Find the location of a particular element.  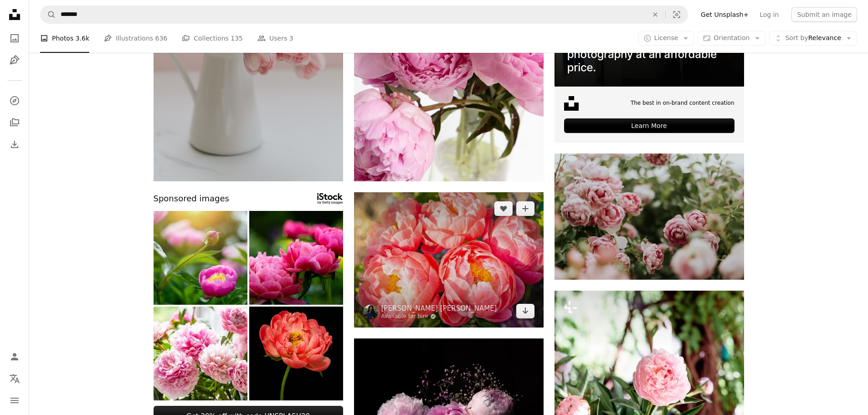

button: Submit an image is located at coordinates (824, 15).